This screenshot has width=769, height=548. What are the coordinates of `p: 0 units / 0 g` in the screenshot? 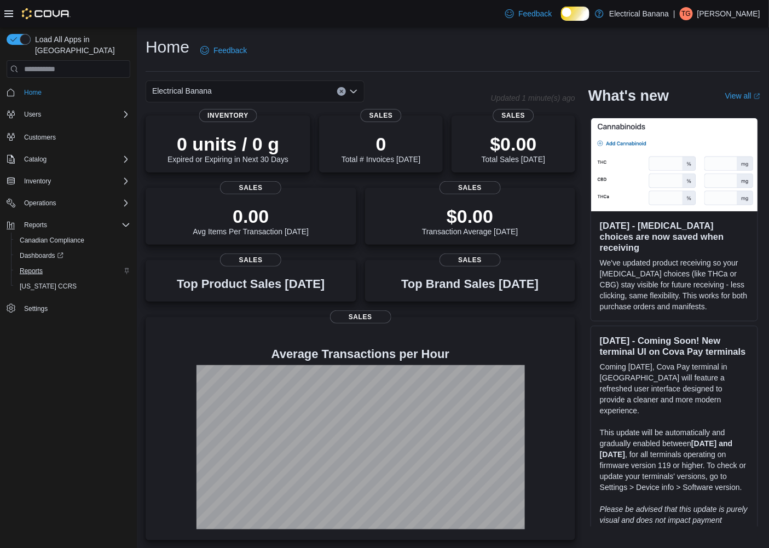 It's located at (228, 144).